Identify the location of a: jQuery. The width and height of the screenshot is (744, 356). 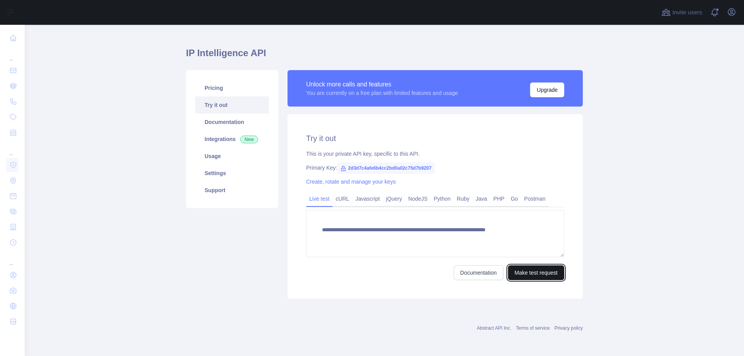
(394, 199).